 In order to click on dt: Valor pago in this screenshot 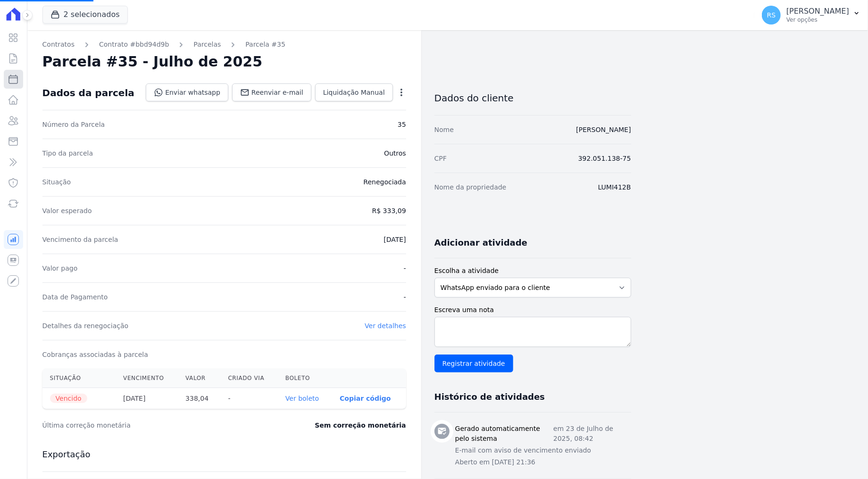, I will do `click(60, 268)`.